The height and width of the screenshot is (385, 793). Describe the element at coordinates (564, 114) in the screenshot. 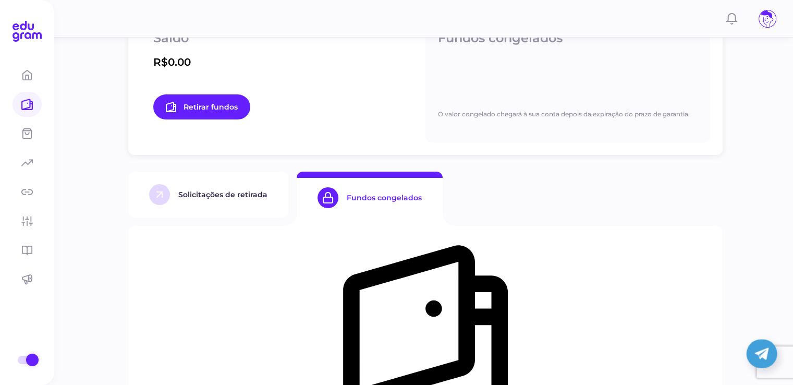

I see `p: O valor congelado chegará à sua conta depois da expiração do prazo de garantia.` at that location.